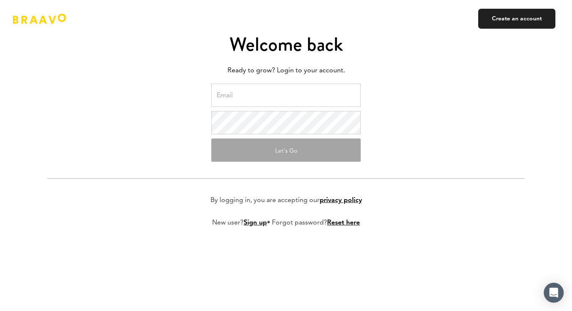 The image size is (572, 311). I want to click on p: By logging in, you are accepting our, so click(286, 200).